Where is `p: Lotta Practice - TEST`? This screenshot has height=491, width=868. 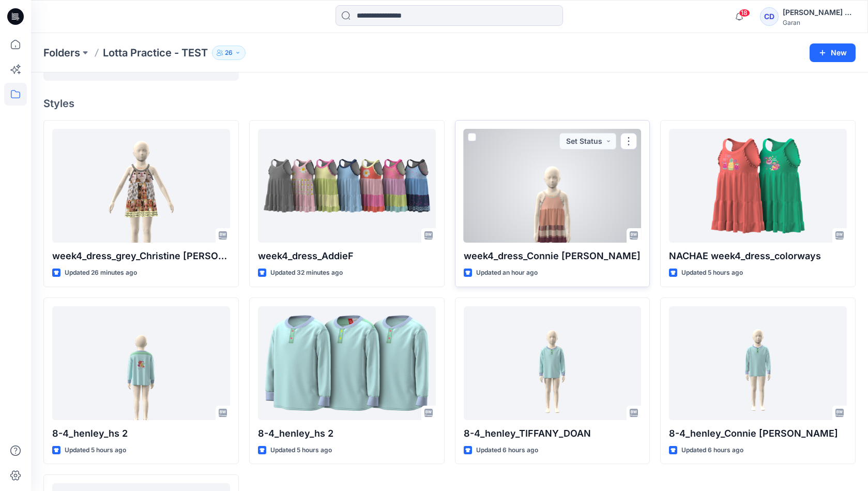 p: Lotta Practice - TEST is located at coordinates (155, 53).